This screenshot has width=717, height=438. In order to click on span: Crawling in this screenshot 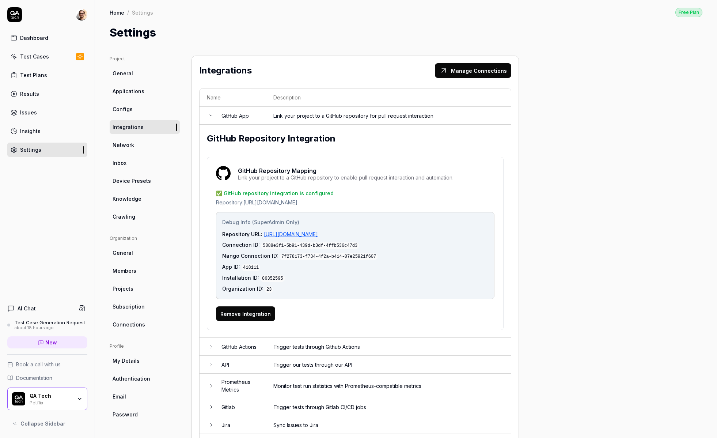, I will do `click(124, 216)`.